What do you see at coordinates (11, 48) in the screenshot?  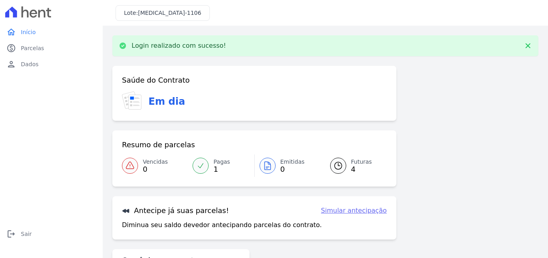 I see `i: paid` at bounding box center [11, 48].